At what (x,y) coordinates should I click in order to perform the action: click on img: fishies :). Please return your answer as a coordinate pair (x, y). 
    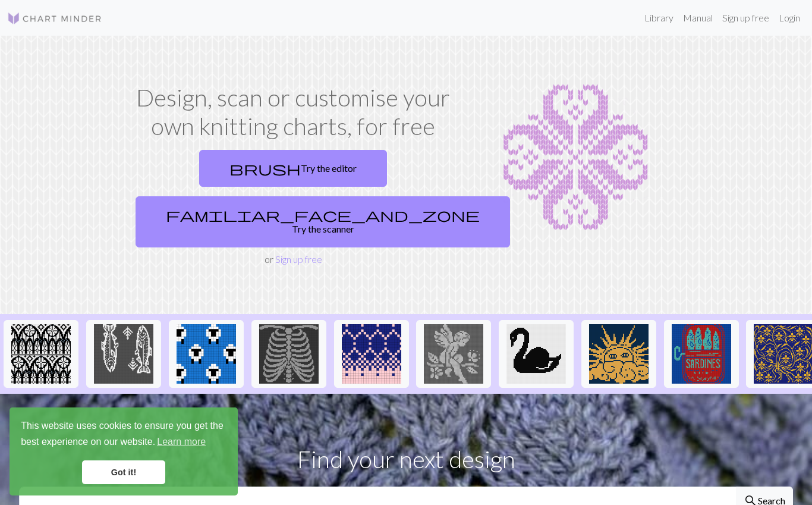
    Looking at the image, I should click on (124, 354).